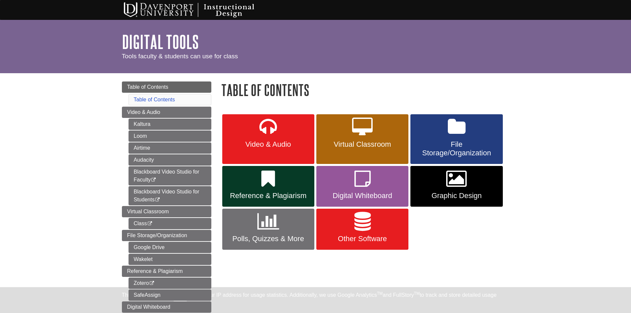  Describe the element at coordinates (456, 186) in the screenshot. I see `a: Graphic Design` at that location.